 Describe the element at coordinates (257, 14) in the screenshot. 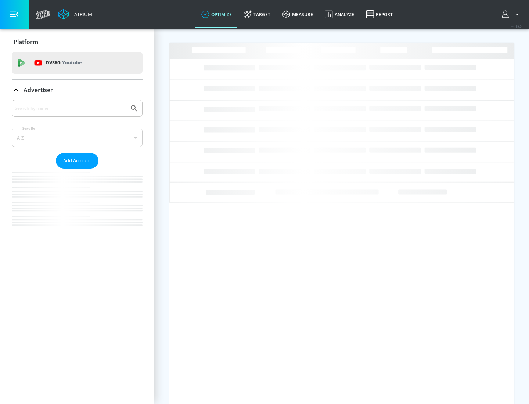

I see `a: Target` at that location.